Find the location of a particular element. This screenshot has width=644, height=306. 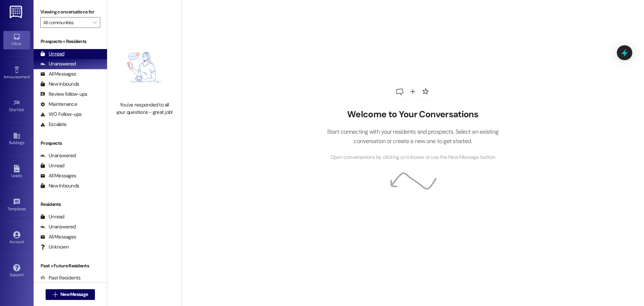

img: empty-state is located at coordinates (144, 67).